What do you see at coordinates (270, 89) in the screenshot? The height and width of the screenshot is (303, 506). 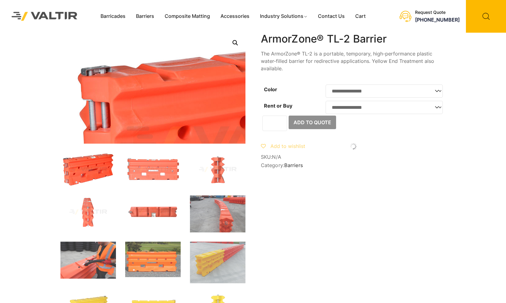 I see `label: Color` at bounding box center [270, 89].